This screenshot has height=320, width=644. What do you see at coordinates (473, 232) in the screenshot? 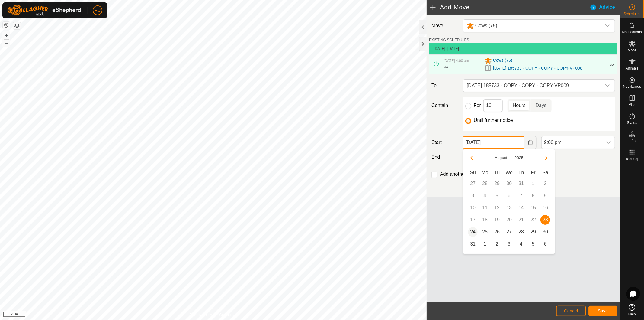
I see `span: 24` at bounding box center [473, 232].